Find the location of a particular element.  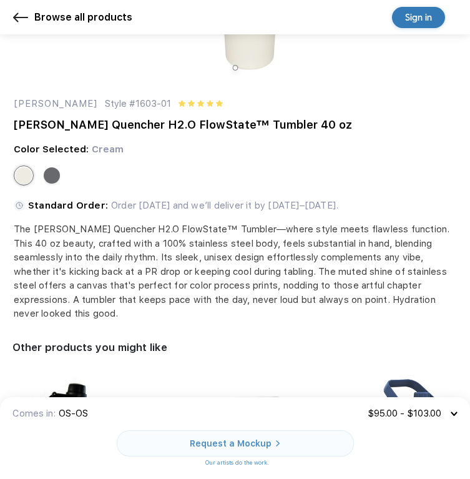

img: standard order is located at coordinates (19, 206).